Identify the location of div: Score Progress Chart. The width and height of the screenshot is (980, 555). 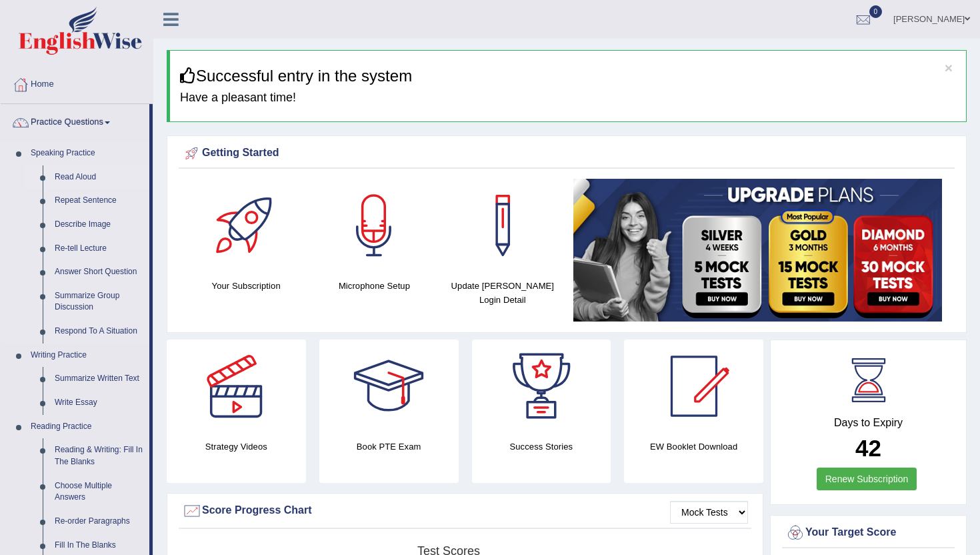
(465, 511).